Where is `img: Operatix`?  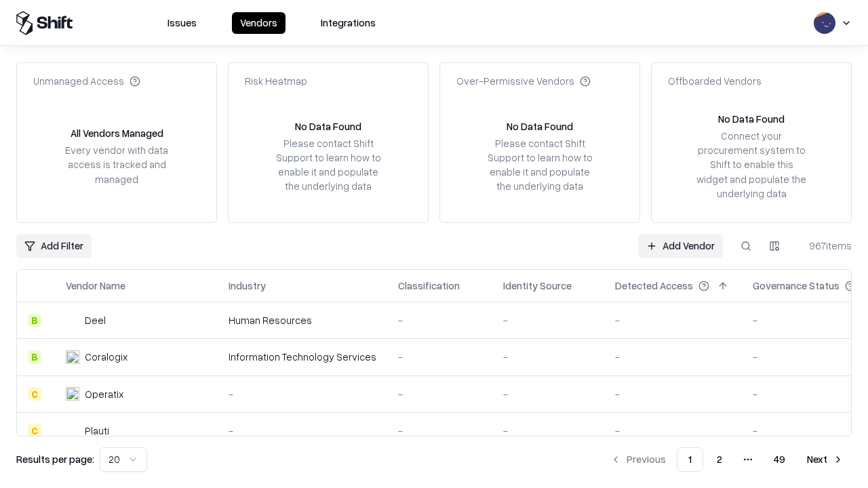 img: Operatix is located at coordinates (73, 394).